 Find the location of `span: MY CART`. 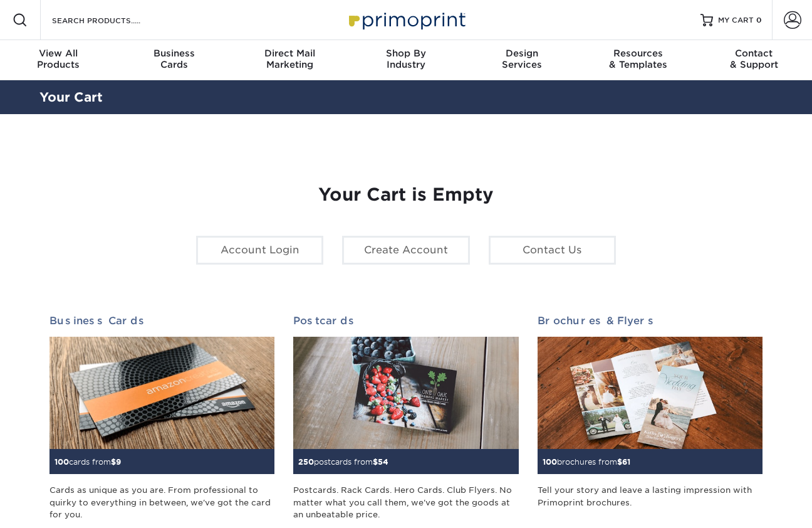

span: MY CART is located at coordinates (736, 20).